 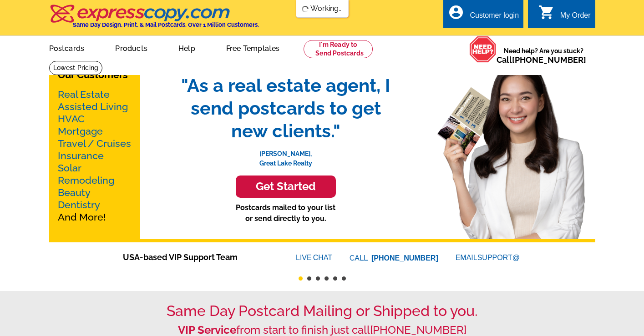 I want to click on font: SUPPORT@, so click(x=499, y=258).